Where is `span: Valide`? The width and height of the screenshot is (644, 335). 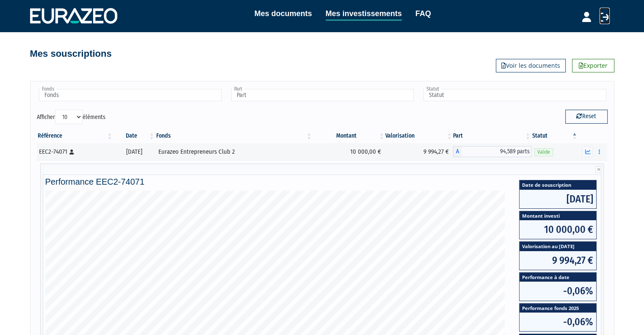 span: Valide is located at coordinates (544, 152).